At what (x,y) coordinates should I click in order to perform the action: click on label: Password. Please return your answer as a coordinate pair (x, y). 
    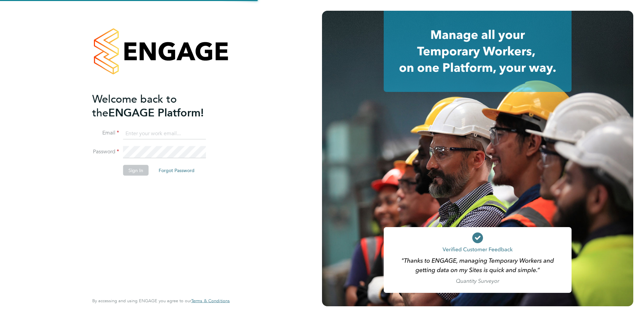
    Looking at the image, I should click on (106, 152).